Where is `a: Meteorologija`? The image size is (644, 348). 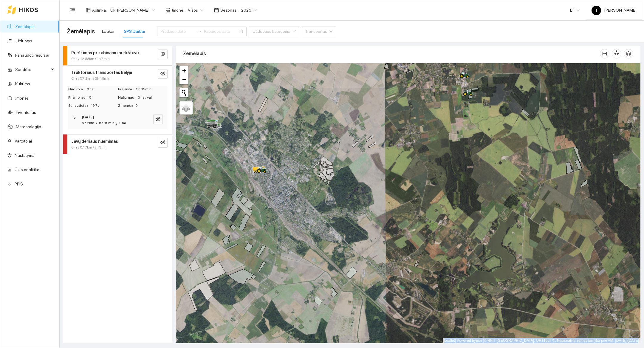 a: Meteorologija is located at coordinates (28, 127).